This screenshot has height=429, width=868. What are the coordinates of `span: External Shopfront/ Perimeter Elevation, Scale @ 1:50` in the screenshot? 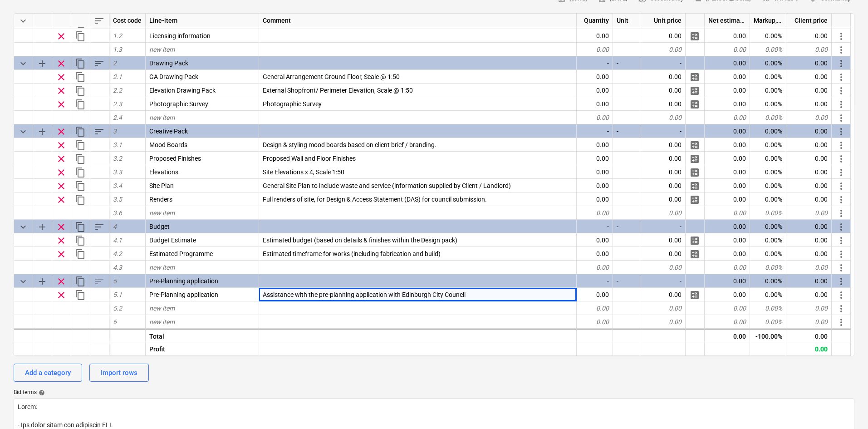 It's located at (338, 91).